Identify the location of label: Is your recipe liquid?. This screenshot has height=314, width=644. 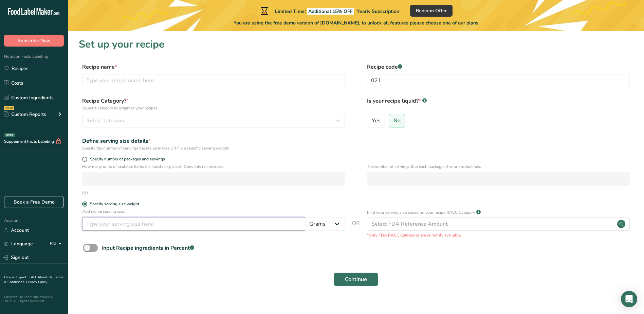
(499, 104).